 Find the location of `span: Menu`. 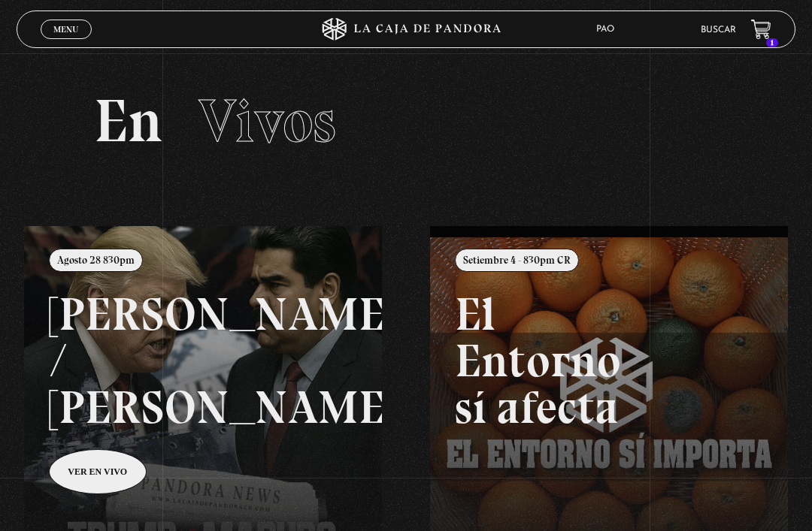

span: Menu is located at coordinates (65, 29).